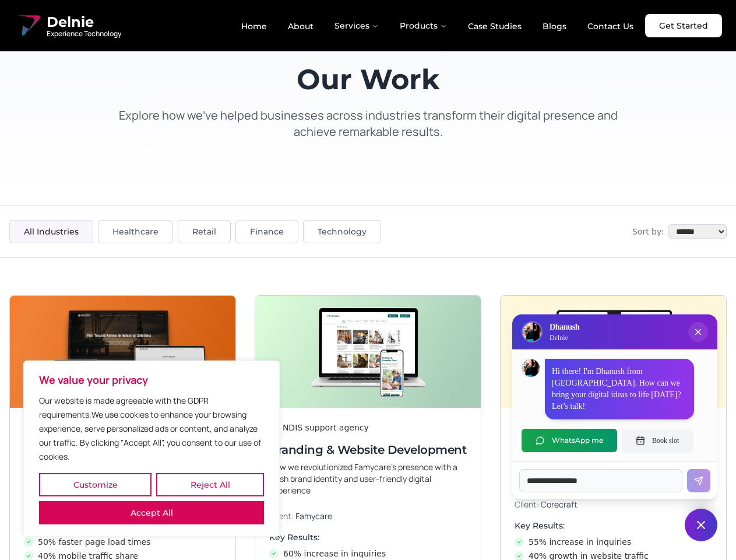 The image size is (736, 560). I want to click on button: Finance, so click(267, 232).